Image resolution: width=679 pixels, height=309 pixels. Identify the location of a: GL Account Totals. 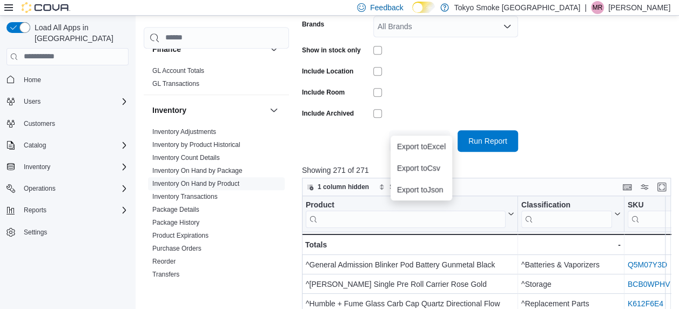
(178, 71).